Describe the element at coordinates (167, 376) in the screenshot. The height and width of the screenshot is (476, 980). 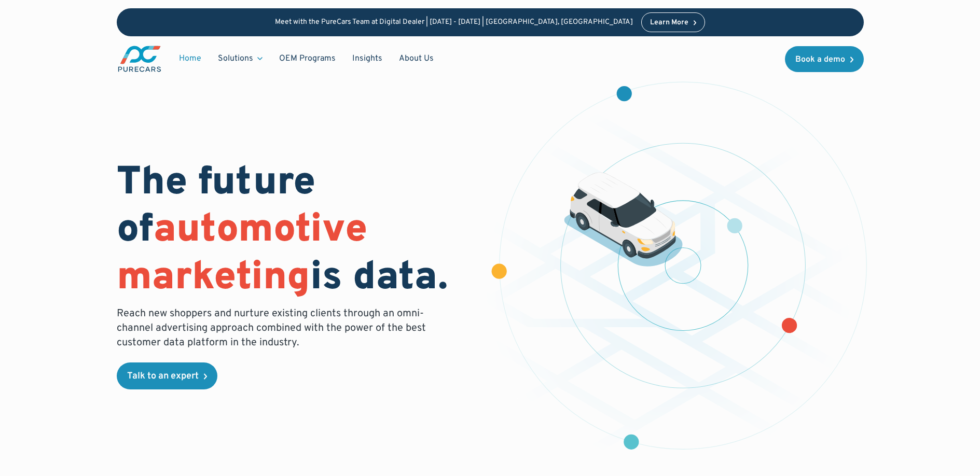
I see `a: Talk to an expert` at that location.